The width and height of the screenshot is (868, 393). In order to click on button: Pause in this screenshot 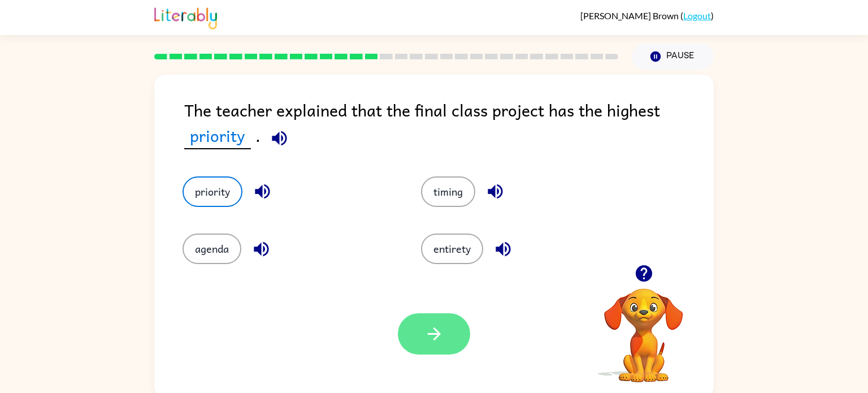, I will do `click(673, 57)`.